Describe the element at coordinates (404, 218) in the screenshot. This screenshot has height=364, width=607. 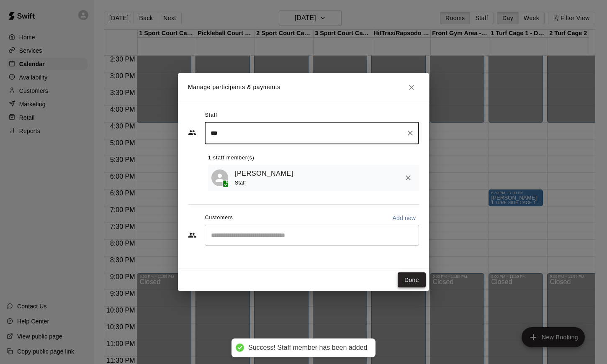
I see `p: Add new` at that location.